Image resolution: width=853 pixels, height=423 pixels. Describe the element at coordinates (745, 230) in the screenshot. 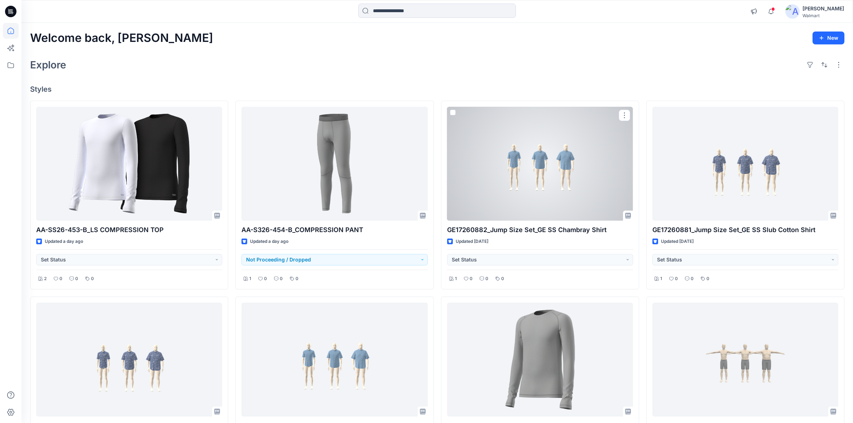

I see `p: GE17260881_Jump Size Set_GE SS Slub Cotton Shirt` at that location.